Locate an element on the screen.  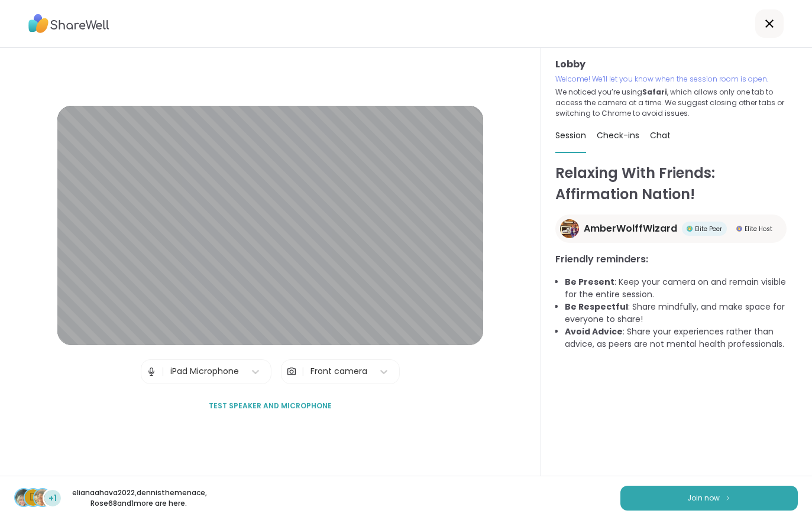
img: Microphone is located at coordinates (151, 372).